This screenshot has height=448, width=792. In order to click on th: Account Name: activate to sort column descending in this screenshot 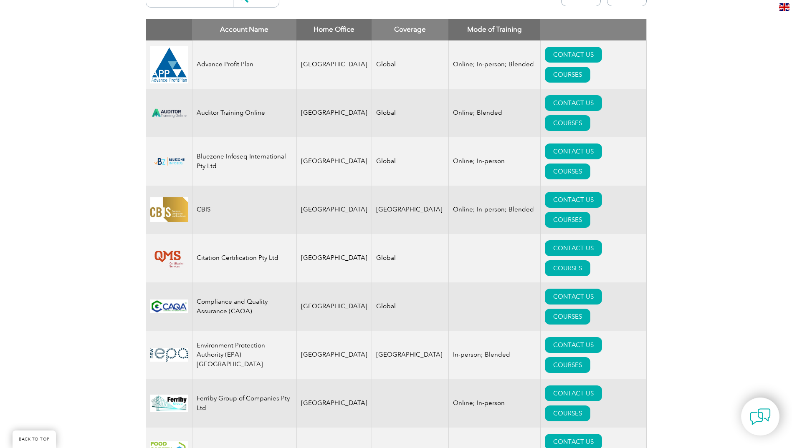, I will do `click(244, 30)`.